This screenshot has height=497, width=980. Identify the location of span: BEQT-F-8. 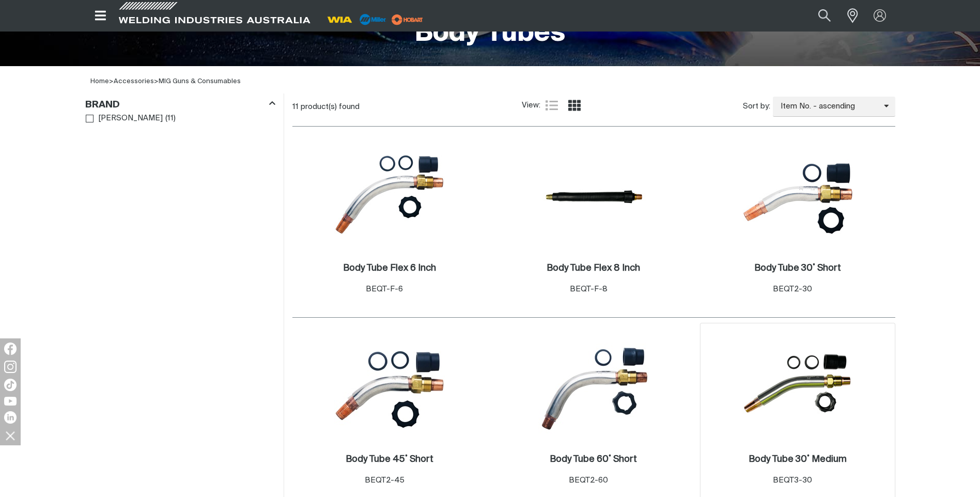
(588, 288).